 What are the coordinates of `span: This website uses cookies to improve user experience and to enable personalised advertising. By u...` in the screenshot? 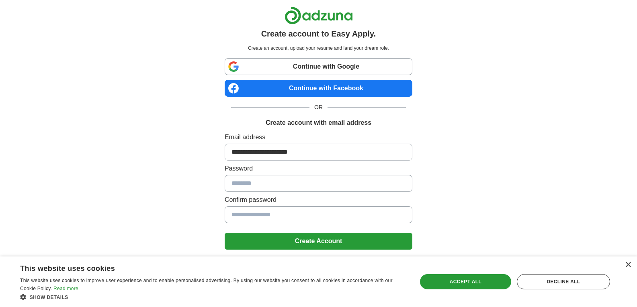 It's located at (206, 285).